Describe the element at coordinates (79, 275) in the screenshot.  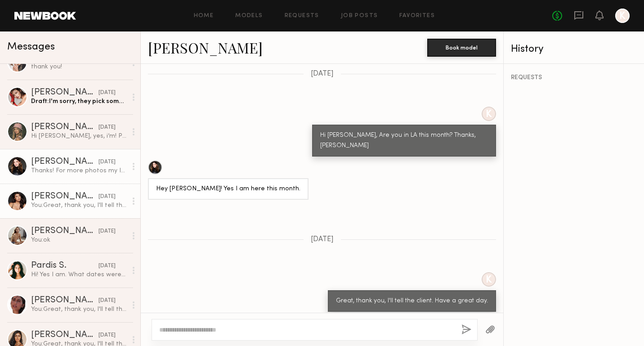
I see `div: Hi! Yes I am. What dates were you thinking?` at that location.